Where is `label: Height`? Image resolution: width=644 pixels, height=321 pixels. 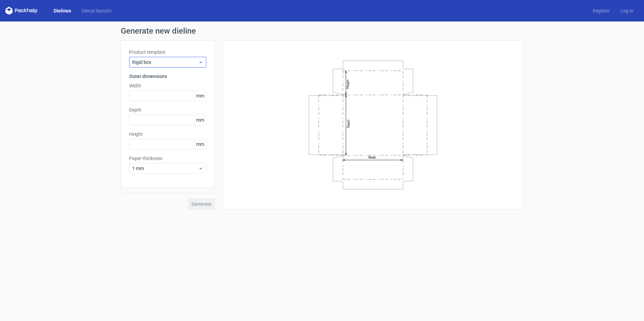
label: Height is located at coordinates (168, 134).